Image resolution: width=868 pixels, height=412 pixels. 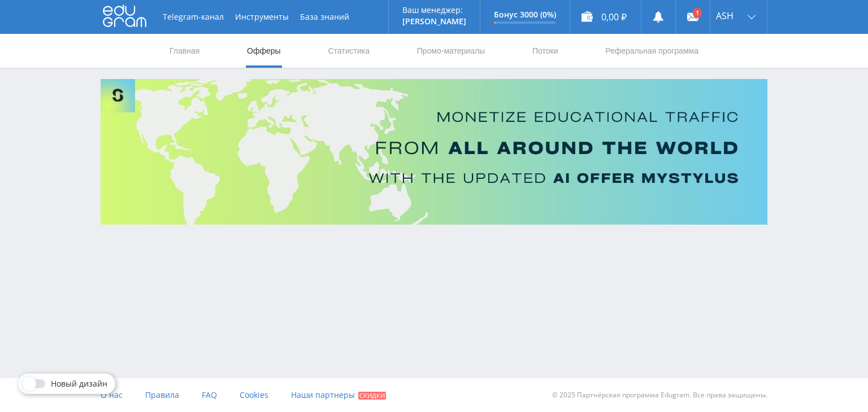 What do you see at coordinates (434, 10) in the screenshot?
I see `p: Ваш менеджер:` at bounding box center [434, 10].